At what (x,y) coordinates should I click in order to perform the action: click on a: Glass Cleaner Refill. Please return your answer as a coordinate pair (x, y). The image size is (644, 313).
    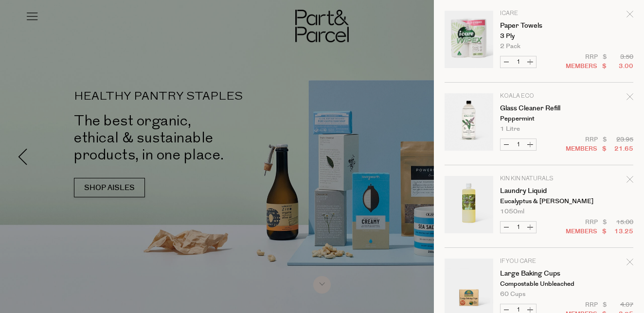
    Looking at the image, I should click on (538, 109).